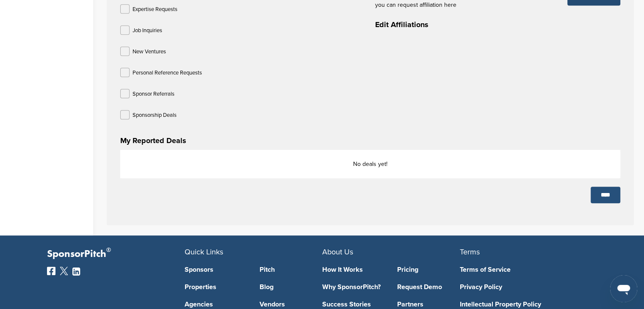 This screenshot has height=309, width=644. What do you see at coordinates (51, 271) in the screenshot?
I see `img: Facebook` at bounding box center [51, 271].